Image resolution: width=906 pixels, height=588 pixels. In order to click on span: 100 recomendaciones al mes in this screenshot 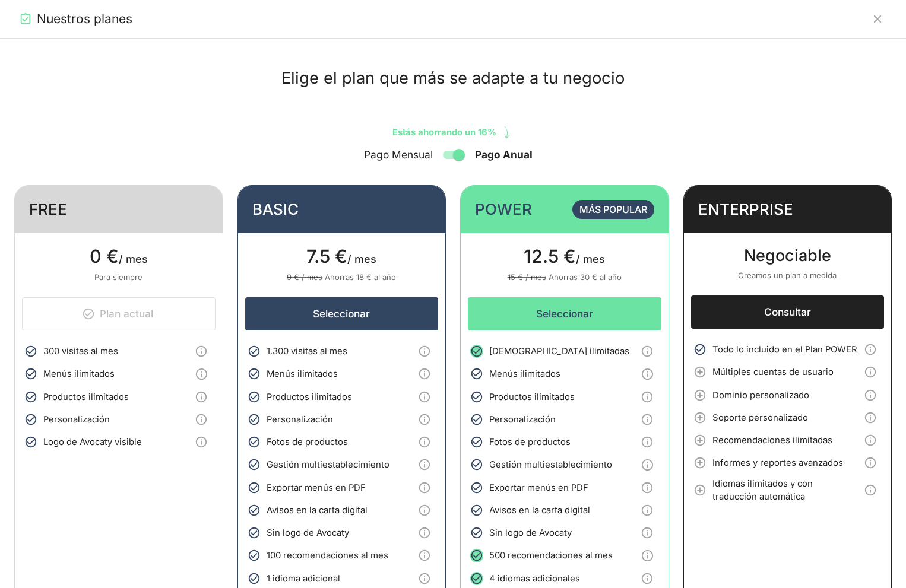, I will do `click(339, 556)`.